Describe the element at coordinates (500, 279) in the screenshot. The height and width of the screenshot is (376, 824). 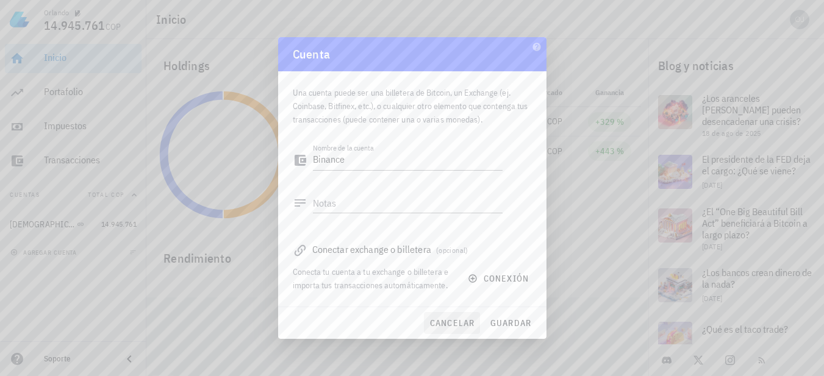
I see `button: conexión` at that location.